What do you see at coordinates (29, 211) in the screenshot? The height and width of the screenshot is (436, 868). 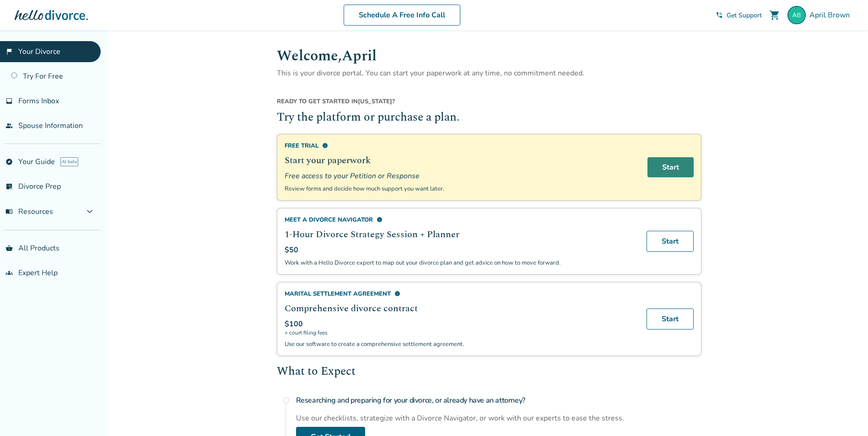 I see `span: Resources` at bounding box center [29, 211].